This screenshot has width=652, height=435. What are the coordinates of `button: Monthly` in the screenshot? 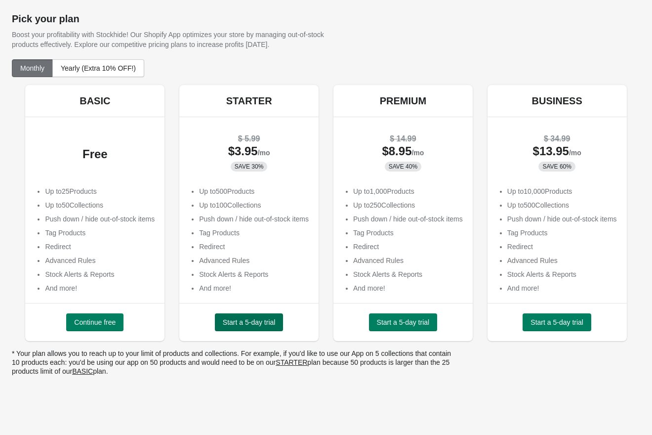 It's located at (32, 68).